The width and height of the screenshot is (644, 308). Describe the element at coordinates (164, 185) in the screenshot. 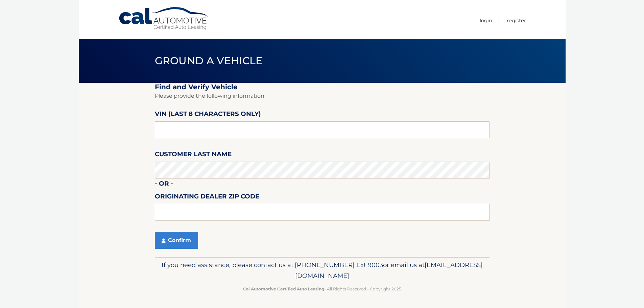

I see `label: - or -` at that location.